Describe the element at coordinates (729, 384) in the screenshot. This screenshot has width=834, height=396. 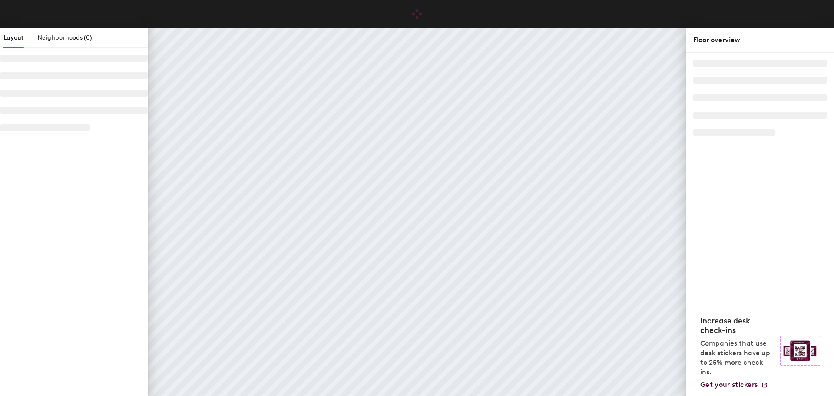
I see `span: Get your stickers` at that location.